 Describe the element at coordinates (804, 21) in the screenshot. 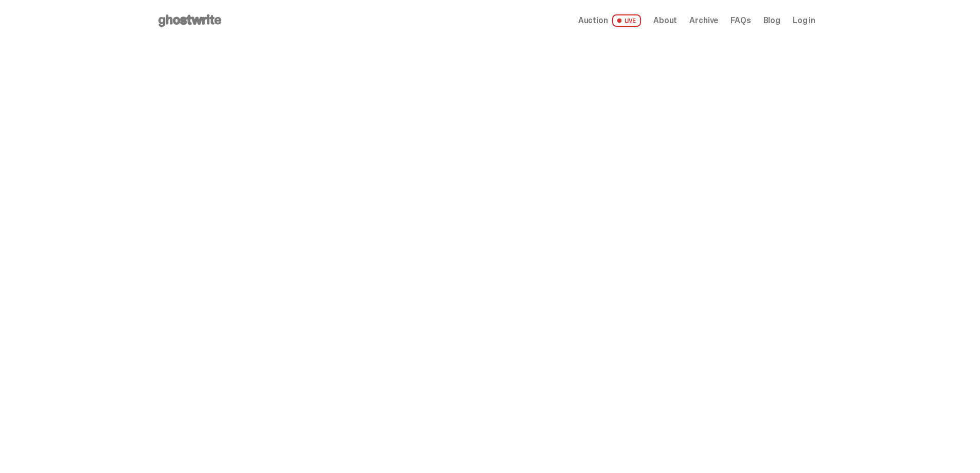

I see `a: Log in` at that location.